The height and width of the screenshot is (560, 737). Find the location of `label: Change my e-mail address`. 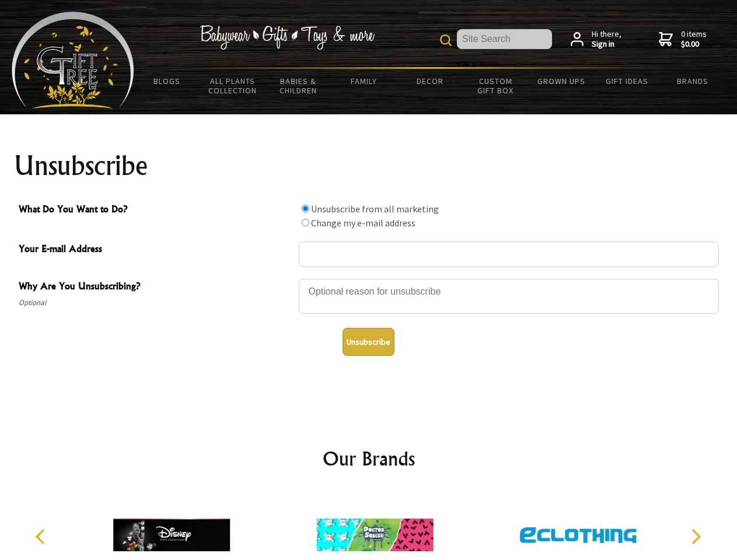

label: Change my e-mail address is located at coordinates (363, 223).